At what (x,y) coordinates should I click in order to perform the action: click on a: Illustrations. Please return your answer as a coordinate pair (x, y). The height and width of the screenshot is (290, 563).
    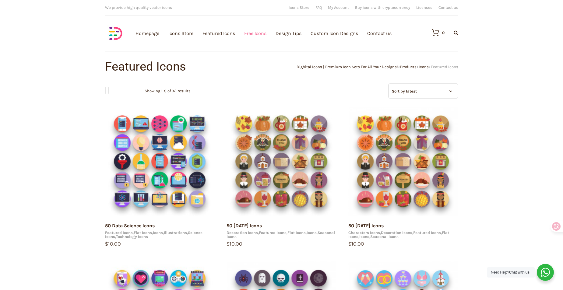
    Looking at the image, I should click on (176, 233).